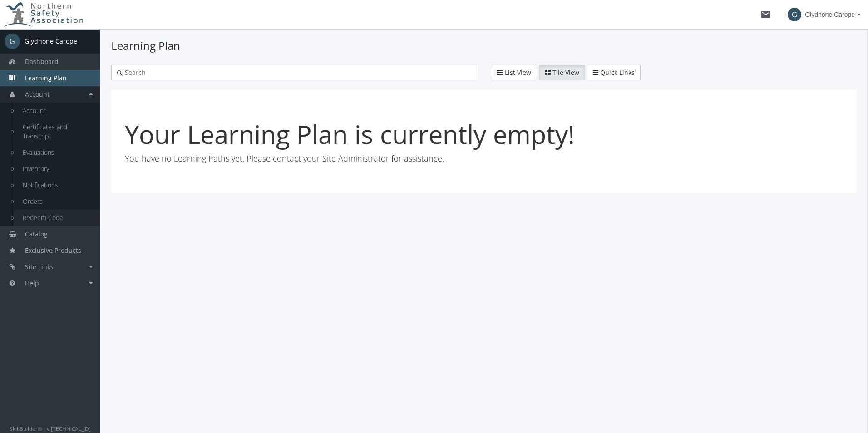 This screenshot has width=868, height=433. Describe the element at coordinates (518, 72) in the screenshot. I see `span: List View` at that location.